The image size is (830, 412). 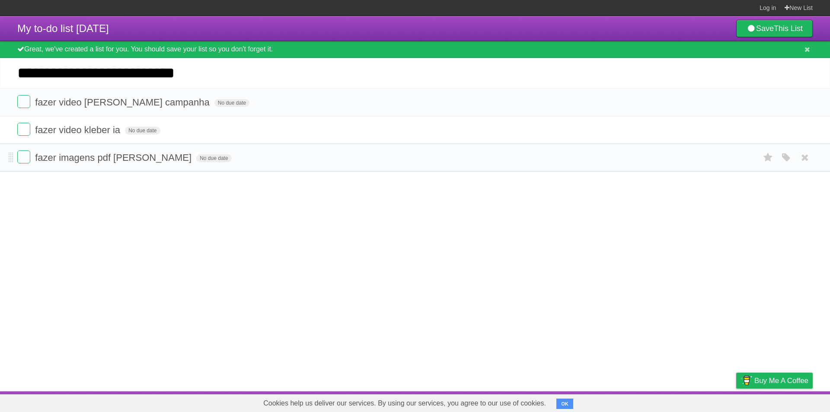 I want to click on a: Privacy, so click(x=737, y=402).